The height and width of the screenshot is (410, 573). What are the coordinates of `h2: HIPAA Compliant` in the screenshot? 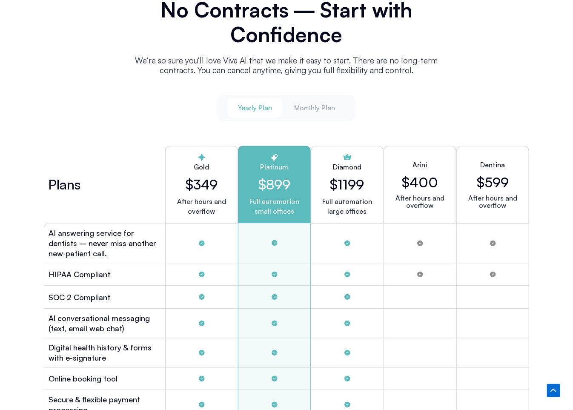 It's located at (79, 275).